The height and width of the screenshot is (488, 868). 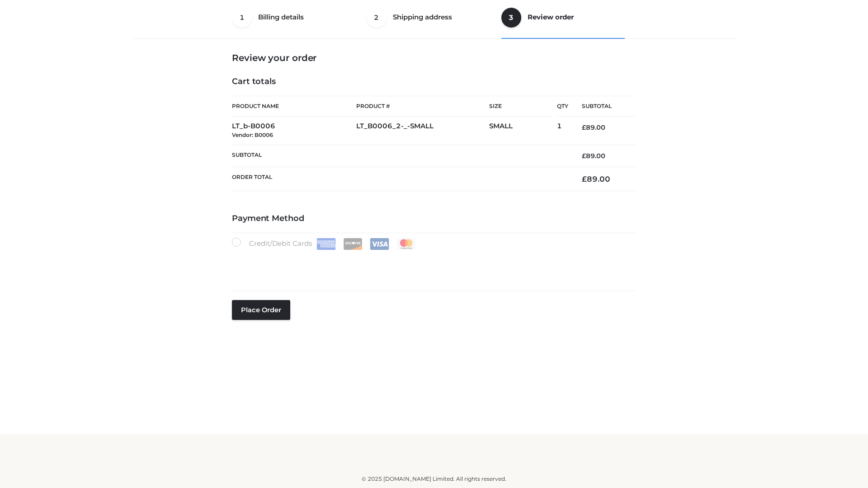 I want to click on td: 1, so click(x=562, y=130).